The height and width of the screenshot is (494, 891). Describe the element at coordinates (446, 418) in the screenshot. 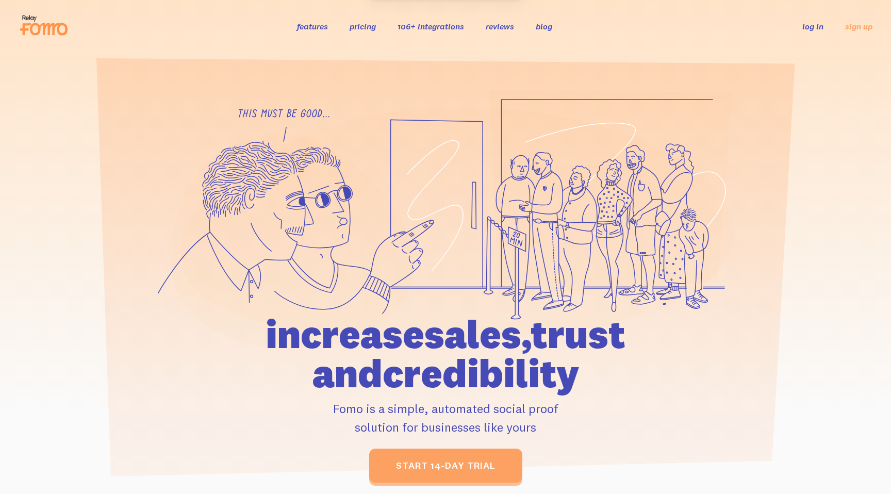

I see `p: Fomo is a simple, automated social proof solution for businesses like yours` at that location.